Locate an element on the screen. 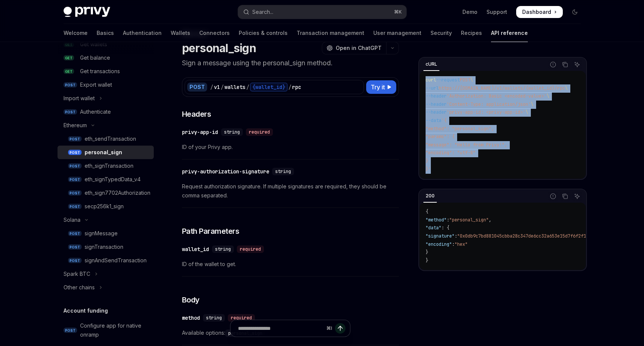 This screenshot has height=346, width=644. a: Security is located at coordinates (441, 33).